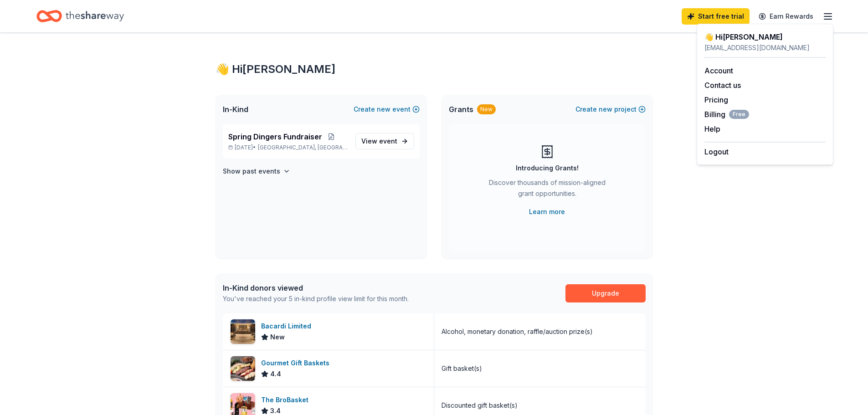 The image size is (868, 415). Describe the element at coordinates (256, 171) in the screenshot. I see `button: Show past events` at that location.